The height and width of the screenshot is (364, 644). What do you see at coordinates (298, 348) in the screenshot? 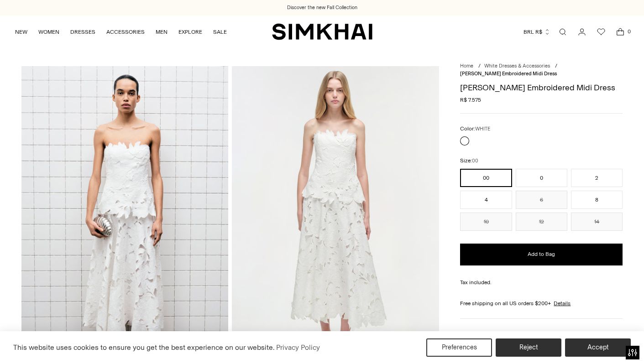
I see `a: Privacy Policy (opens in a new tab)` at bounding box center [298, 348].